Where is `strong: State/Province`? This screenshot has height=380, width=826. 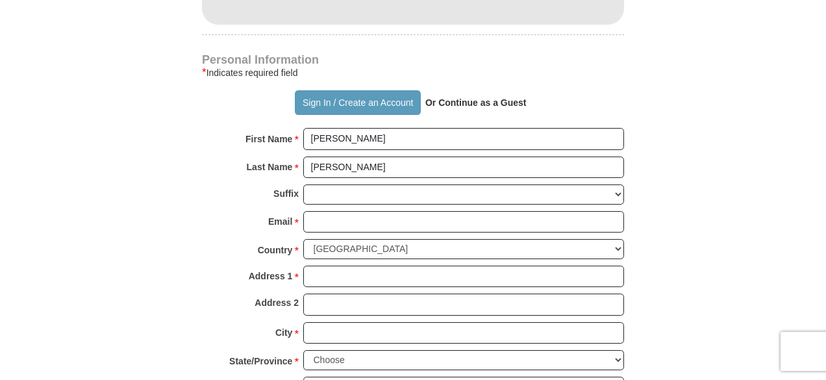 strong: State/Province is located at coordinates (260, 361).